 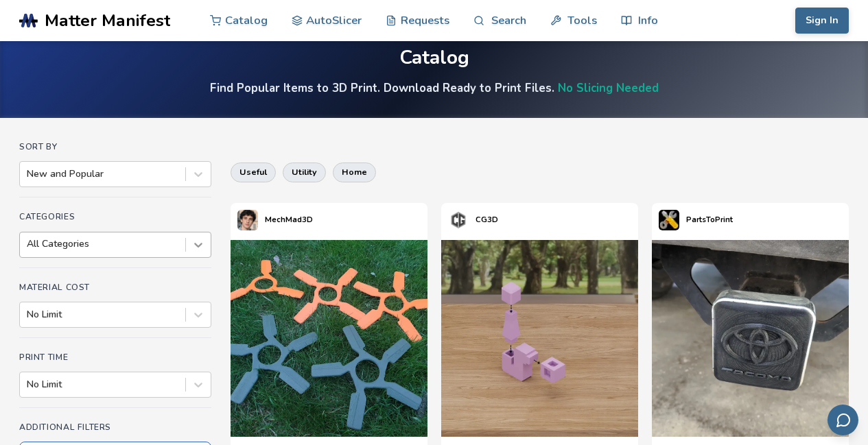 I want to click on span: Matter Manifest, so click(x=107, y=21).